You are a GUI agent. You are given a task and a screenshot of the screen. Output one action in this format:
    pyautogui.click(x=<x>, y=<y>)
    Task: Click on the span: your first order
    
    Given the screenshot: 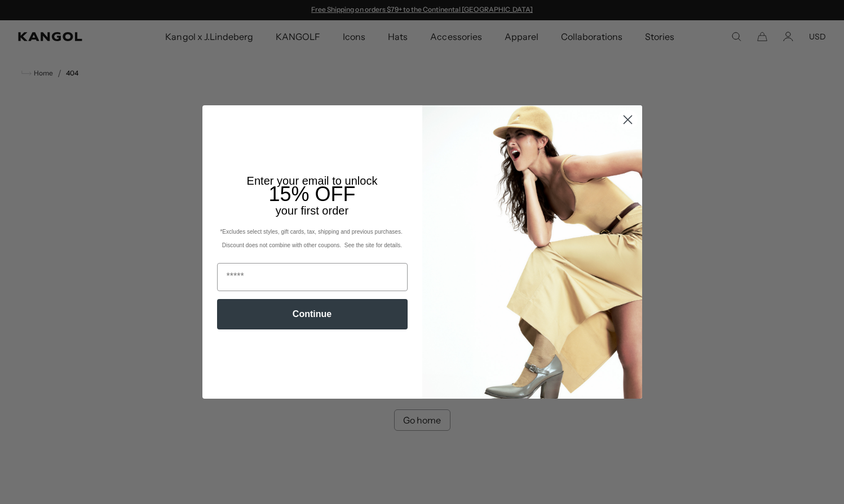 What is the action you would take?
    pyautogui.click(x=312, y=211)
    